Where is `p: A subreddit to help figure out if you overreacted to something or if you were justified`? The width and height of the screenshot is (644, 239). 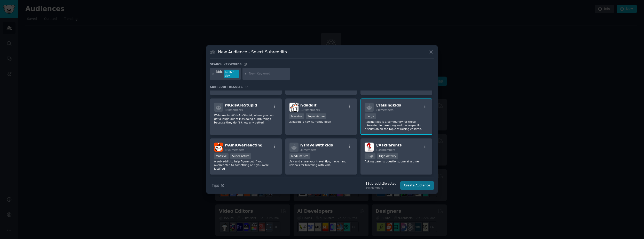 p: A subreddit to help figure out if you overreacted to something or if you were justified is located at coordinates (246, 165).